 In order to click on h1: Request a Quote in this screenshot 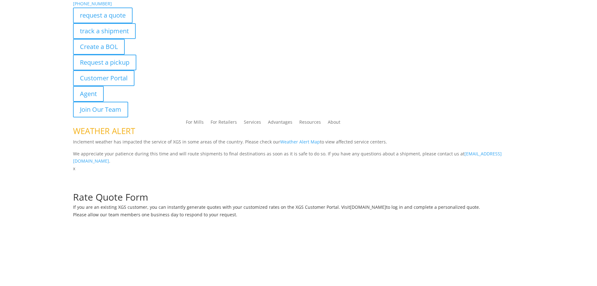, I will do `click(299, 178)`.